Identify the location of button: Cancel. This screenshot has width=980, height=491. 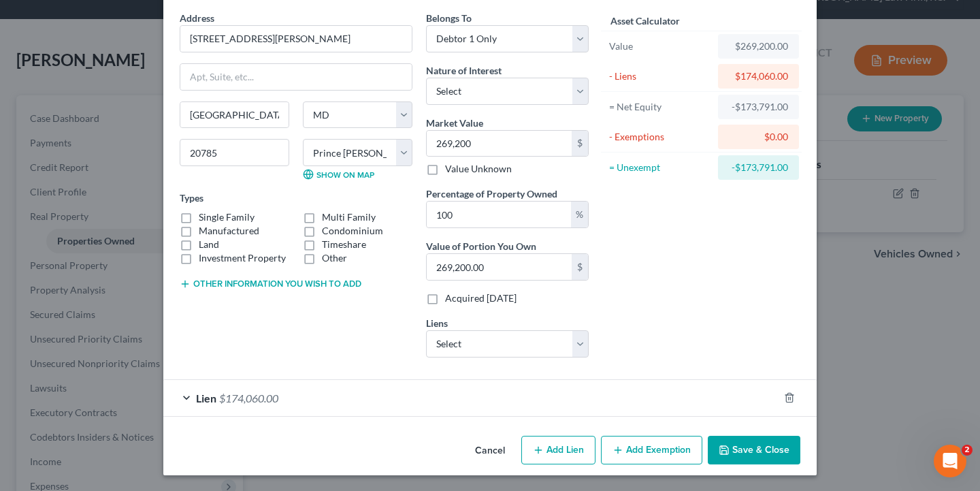
(490, 451).